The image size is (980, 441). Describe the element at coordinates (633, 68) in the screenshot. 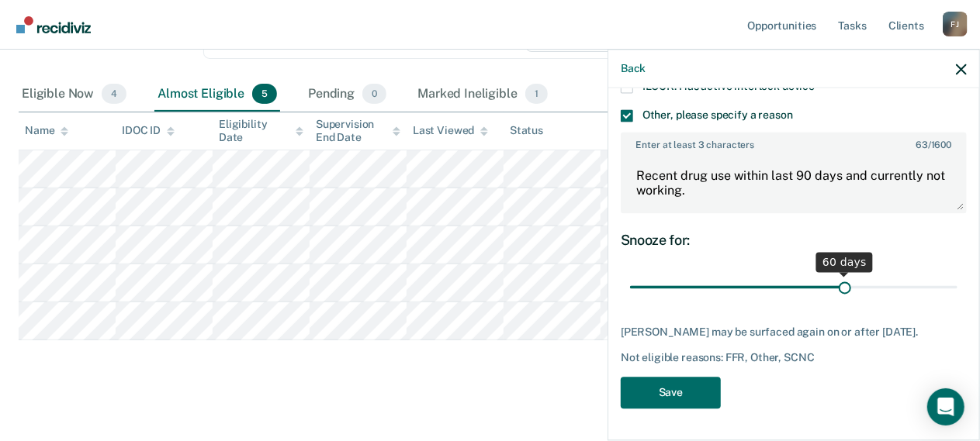

I see `button: Back` at that location.